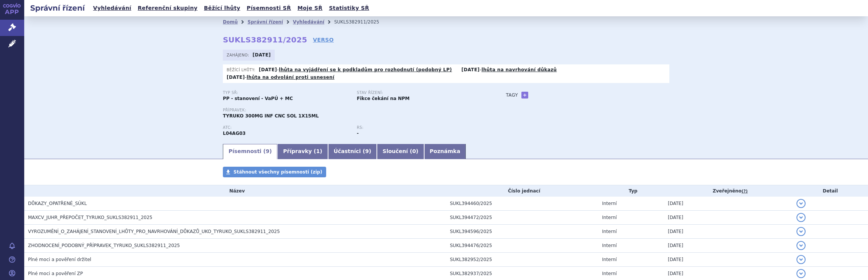  Describe the element at coordinates (274, 172) in the screenshot. I see `a: Stáhnout všechny písemnosti (zip)` at that location.